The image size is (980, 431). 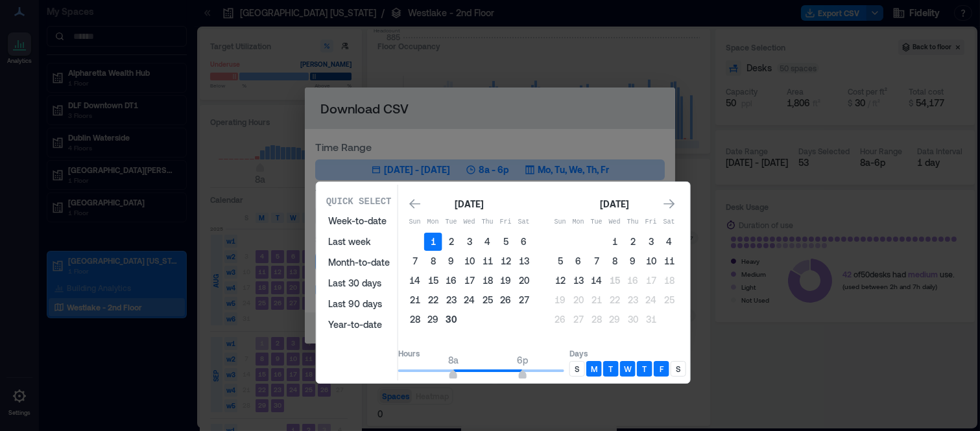 I want to click on p: Hours, so click(x=481, y=353).